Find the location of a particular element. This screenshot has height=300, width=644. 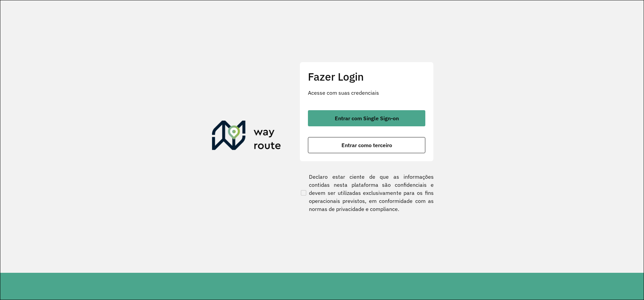

p: Acesse com suas credenciais is located at coordinates (367, 92).